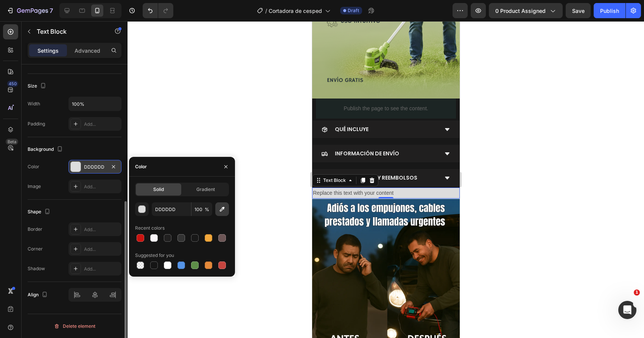  Describe the element at coordinates (46, 149) in the screenshot. I see `div: Background` at that location.